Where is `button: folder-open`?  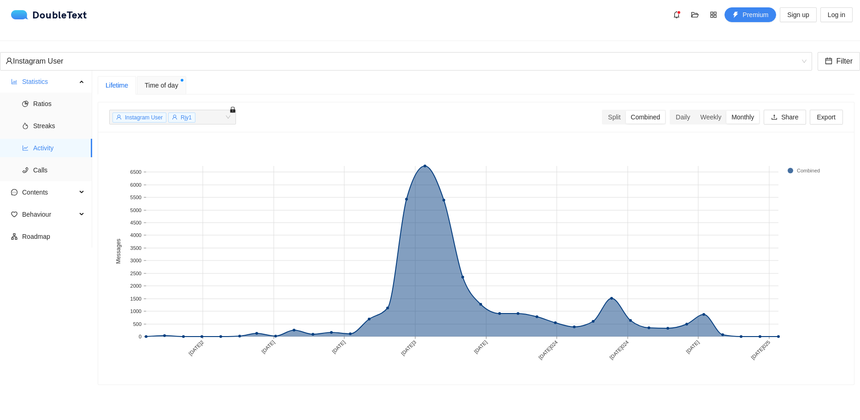 button: folder-open is located at coordinates (695, 15).